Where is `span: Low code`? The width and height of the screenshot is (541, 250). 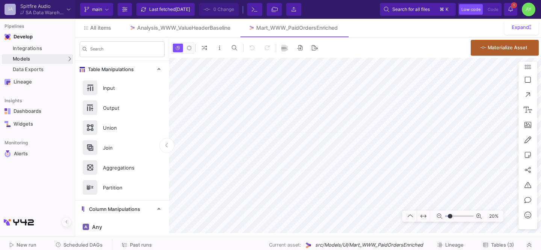 span: Low code is located at coordinates (471, 9).